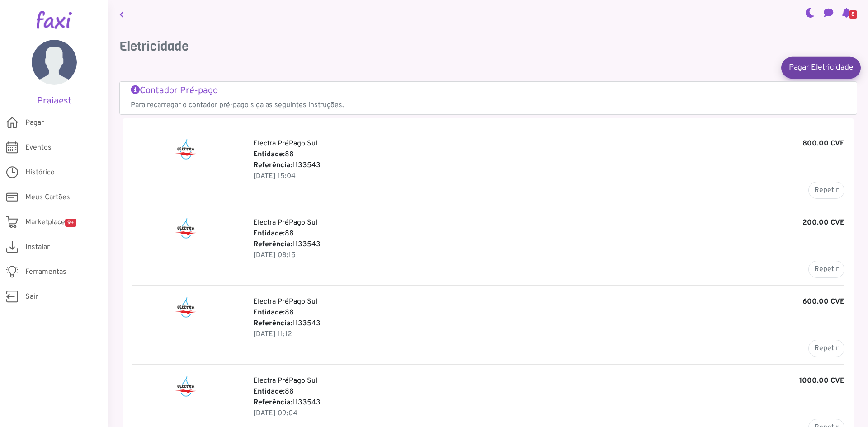  What do you see at coordinates (488, 91) in the screenshot?
I see `h5: Contador Pré-pago` at bounding box center [488, 91].